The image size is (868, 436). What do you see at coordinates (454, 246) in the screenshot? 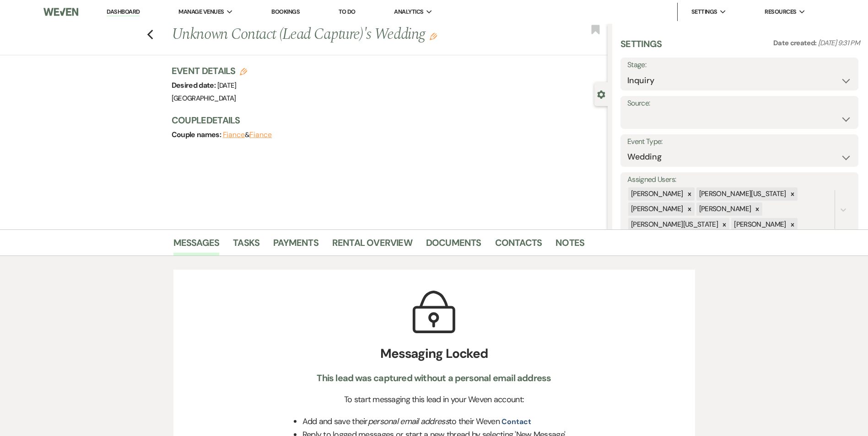
I see `a: Documents` at bounding box center [454, 246].